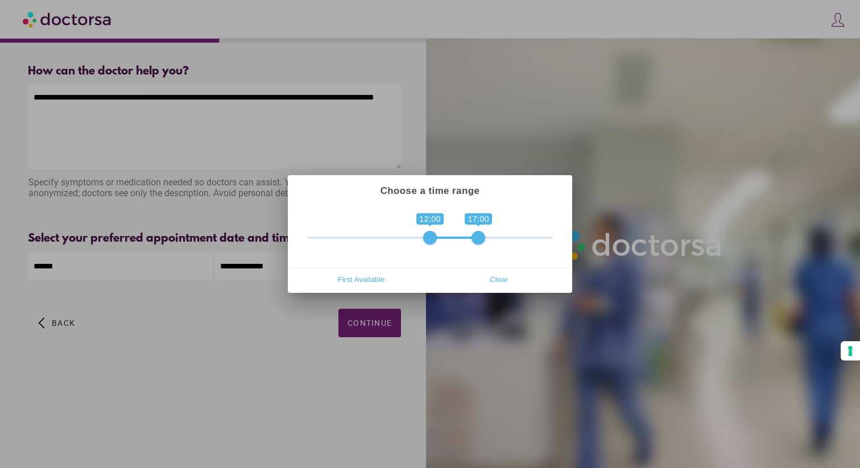  Describe the element at coordinates (499, 279) in the screenshot. I see `button: Clear` at that location.